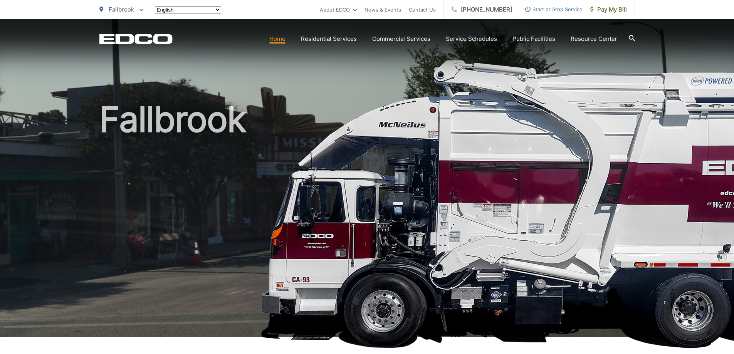 The image size is (734, 354). Describe the element at coordinates (338, 10) in the screenshot. I see `a: About EDCO` at that location.